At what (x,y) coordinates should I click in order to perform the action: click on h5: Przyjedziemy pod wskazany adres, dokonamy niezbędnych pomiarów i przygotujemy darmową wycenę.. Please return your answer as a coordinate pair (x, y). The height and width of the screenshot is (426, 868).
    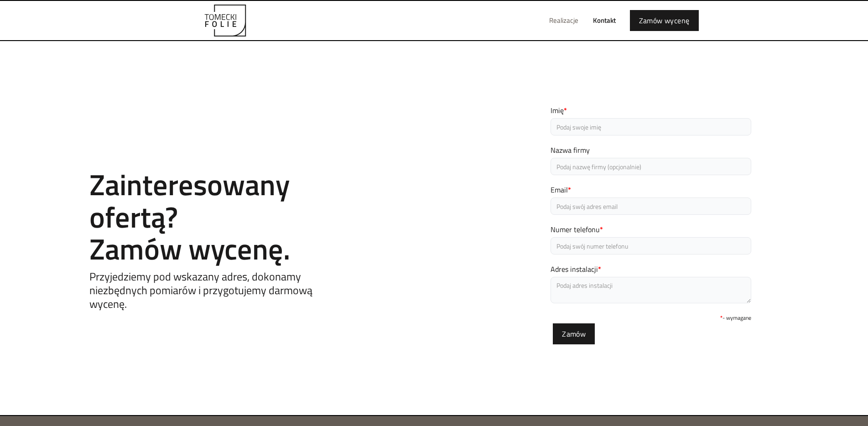
    Looking at the image, I should click on (217, 290).